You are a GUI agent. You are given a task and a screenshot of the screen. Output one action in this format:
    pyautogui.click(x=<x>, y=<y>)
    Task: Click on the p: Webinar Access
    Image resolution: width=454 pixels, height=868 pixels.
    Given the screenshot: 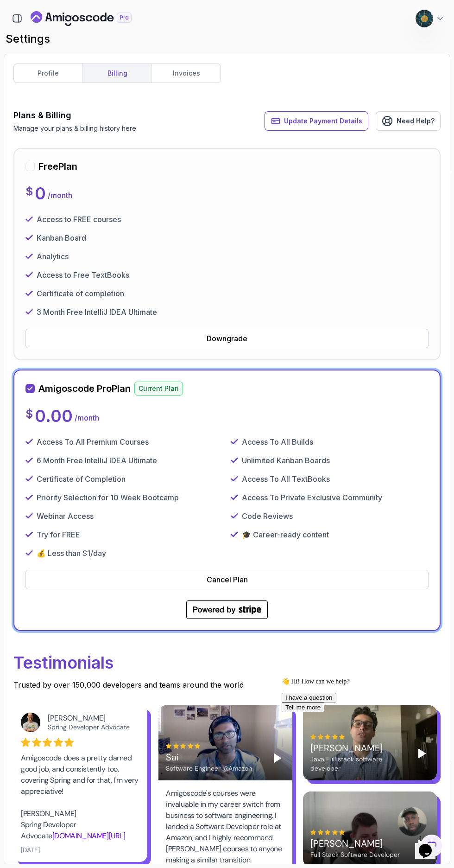 What is the action you would take?
    pyautogui.click(x=65, y=516)
    